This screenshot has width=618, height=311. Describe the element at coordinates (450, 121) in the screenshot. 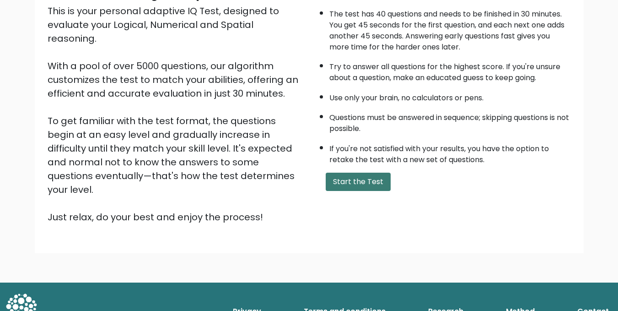

I see `li: Questions must be answered in sequence; skipping questions is not possible.` at that location.